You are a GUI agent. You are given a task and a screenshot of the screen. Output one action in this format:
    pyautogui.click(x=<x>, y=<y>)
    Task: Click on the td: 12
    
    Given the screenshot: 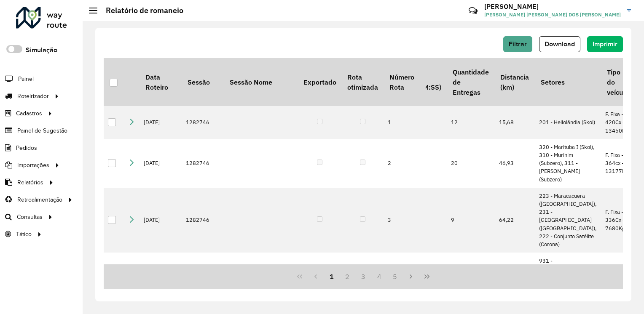 What is the action you would take?
    pyautogui.click(x=471, y=122)
    